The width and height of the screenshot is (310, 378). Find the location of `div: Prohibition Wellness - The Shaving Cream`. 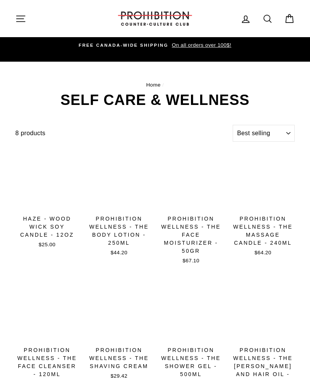

div: Prohibition Wellness - The Shaving Cream is located at coordinates (119, 358).